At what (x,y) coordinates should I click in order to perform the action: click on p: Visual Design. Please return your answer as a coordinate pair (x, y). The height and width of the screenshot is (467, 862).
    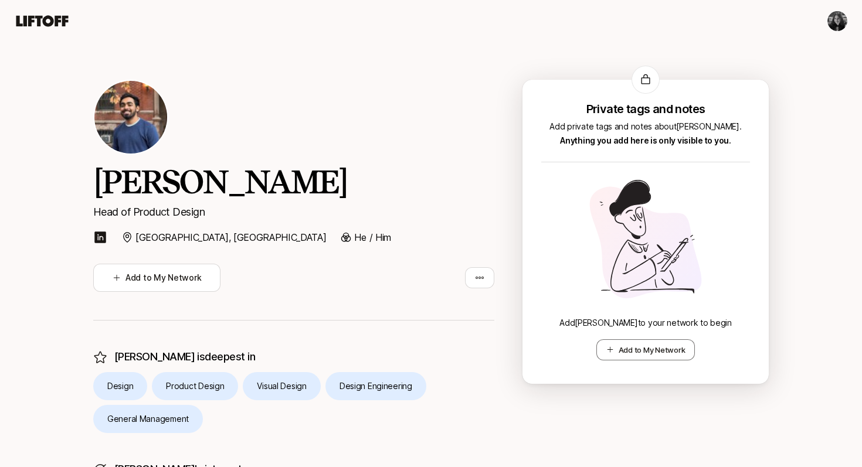
    Looking at the image, I should click on (281, 386).